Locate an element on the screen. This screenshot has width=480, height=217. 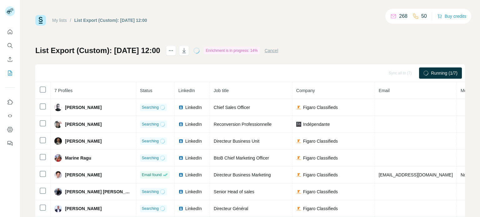
span: Directeur Business Unit is located at coordinates (236, 141).